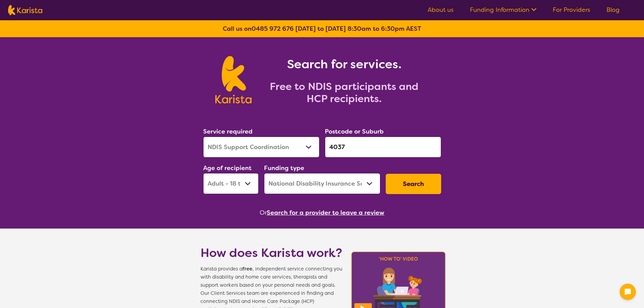 The width and height of the screenshot is (644, 308). What do you see at coordinates (227, 168) in the screenshot?
I see `label: Age of recipient` at bounding box center [227, 168].